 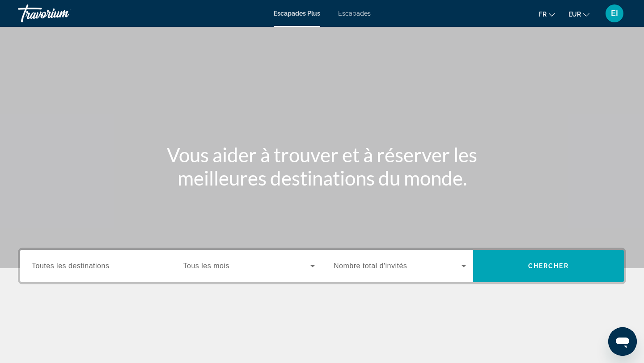 What do you see at coordinates (542, 14) in the screenshot?
I see `font: fr` at bounding box center [542, 14].